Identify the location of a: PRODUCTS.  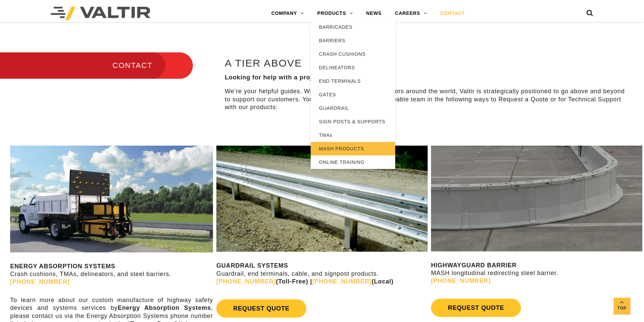
(335, 14).